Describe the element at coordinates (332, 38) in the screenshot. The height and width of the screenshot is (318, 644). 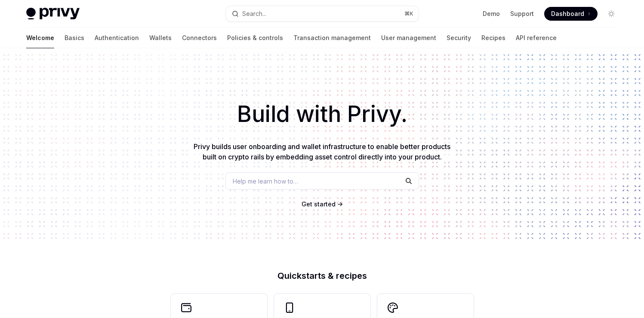
I see `a: Transaction management` at that location.